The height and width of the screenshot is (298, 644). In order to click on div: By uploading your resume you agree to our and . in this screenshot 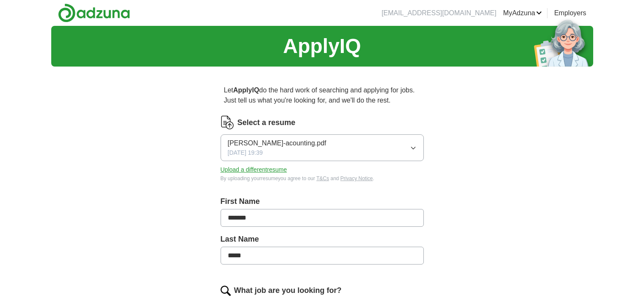, I will do `click(322, 178)`.